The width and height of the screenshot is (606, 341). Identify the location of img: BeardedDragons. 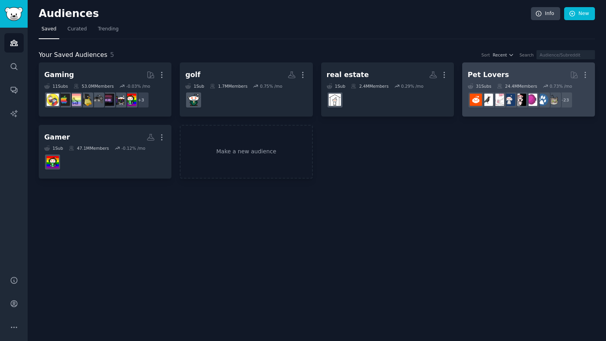
(476, 100).